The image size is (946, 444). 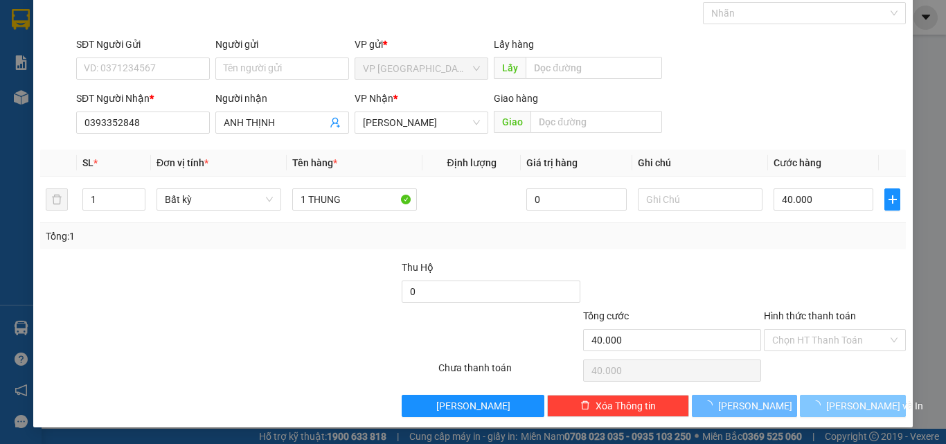 I want to click on button: delete, so click(x=57, y=199).